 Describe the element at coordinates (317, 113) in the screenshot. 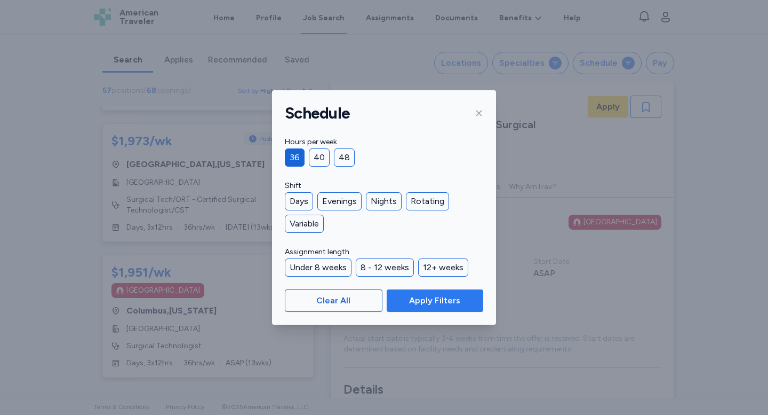

I see `h1: Schedule` at that location.